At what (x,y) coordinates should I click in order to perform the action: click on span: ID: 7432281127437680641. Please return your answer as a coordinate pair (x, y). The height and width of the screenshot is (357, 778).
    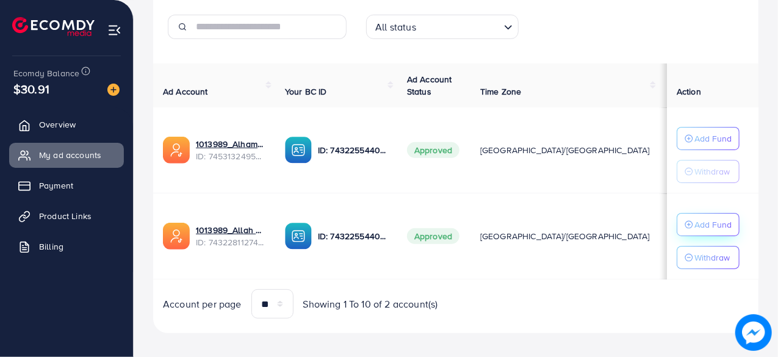
    Looking at the image, I should click on (231, 242).